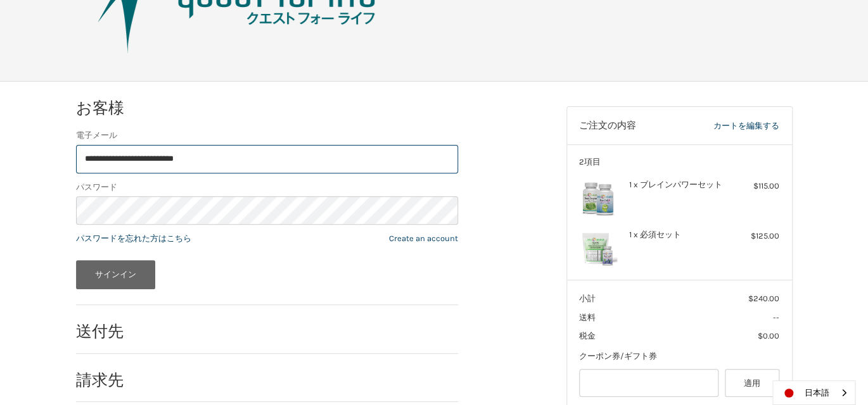 The height and width of the screenshot is (405, 868). I want to click on aside: Language selected: 日本語, so click(813, 392).